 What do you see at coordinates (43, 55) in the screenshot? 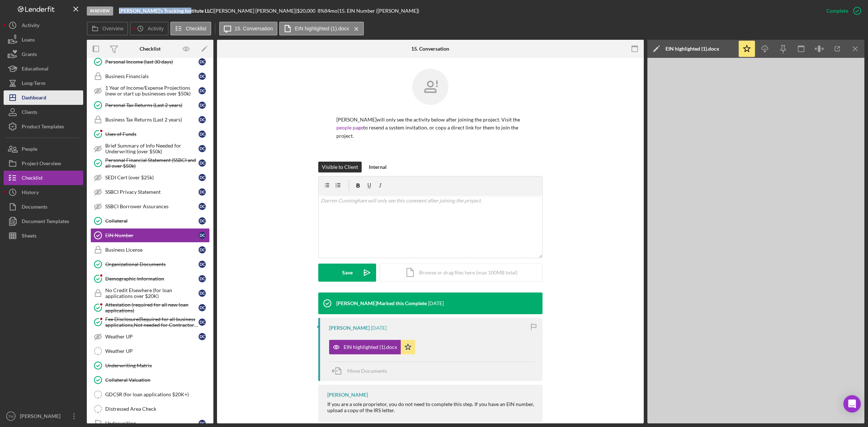
I see `a: Grants` at bounding box center [43, 55].